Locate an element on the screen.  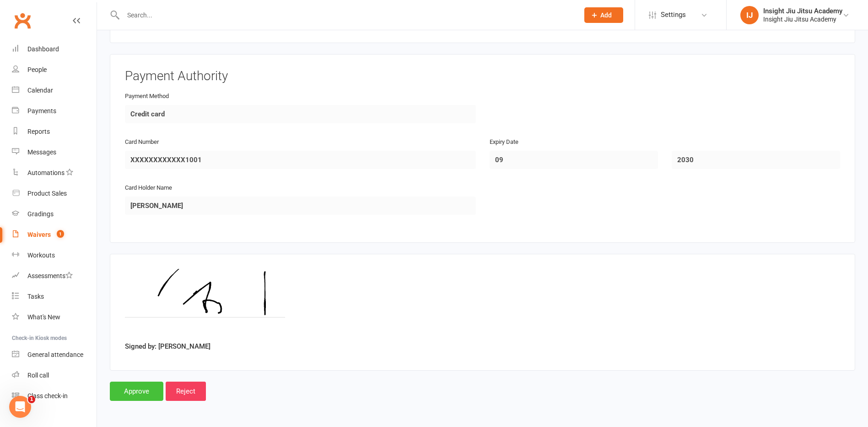
a: Roll call is located at coordinates (54, 375).